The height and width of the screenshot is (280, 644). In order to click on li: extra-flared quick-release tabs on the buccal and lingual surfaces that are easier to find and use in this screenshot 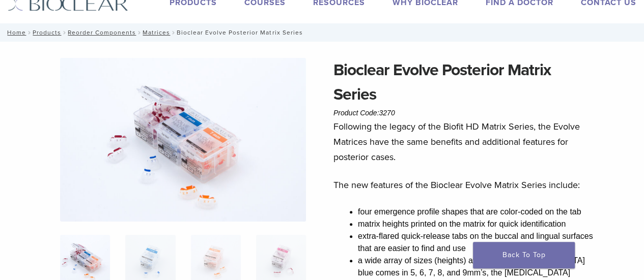, I will do `click(476, 242)`.